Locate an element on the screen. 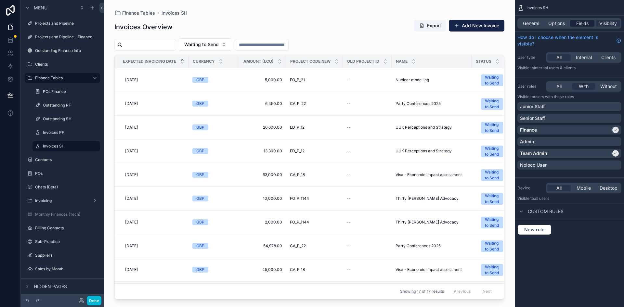 The height and width of the screenshot is (307, 624). span: Custom rules is located at coordinates (546, 212).